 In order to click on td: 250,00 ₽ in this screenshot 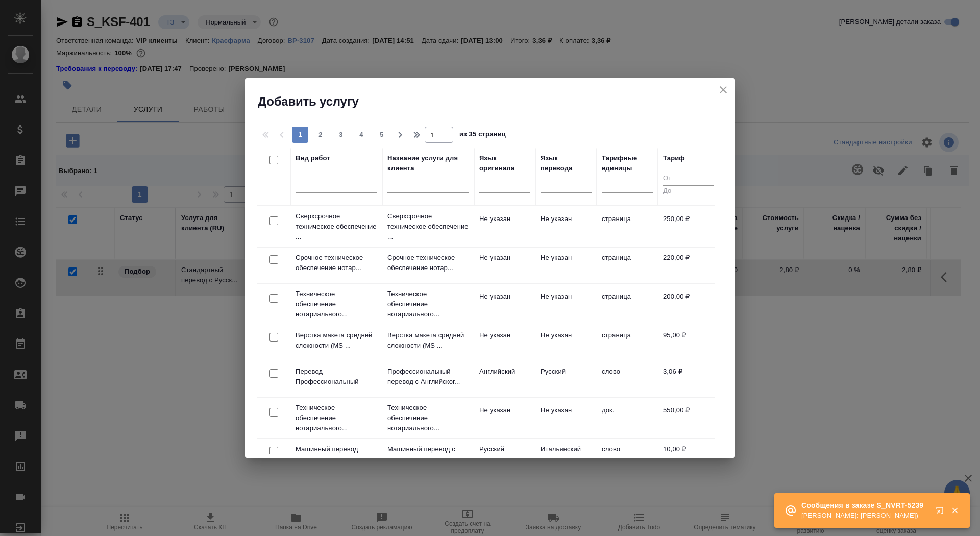, I will do `click(688, 227)`.